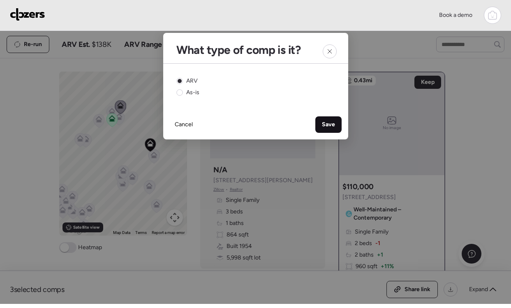 The height and width of the screenshot is (308, 511). I want to click on span: As-is, so click(193, 92).